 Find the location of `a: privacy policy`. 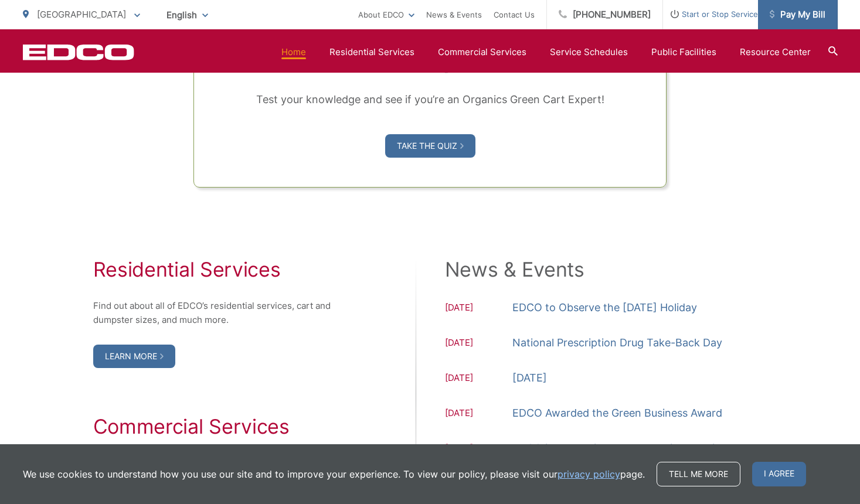

a: privacy policy is located at coordinates (589, 474).